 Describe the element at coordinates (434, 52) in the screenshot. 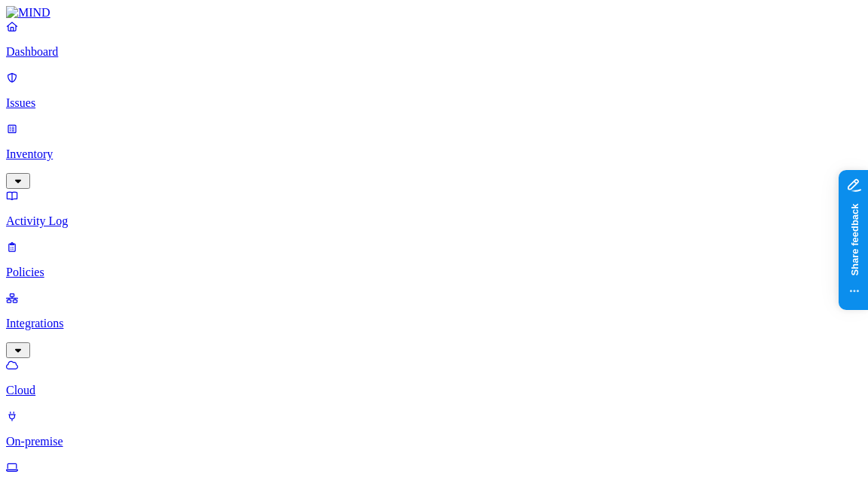

I see `p: Dashboard` at that location.